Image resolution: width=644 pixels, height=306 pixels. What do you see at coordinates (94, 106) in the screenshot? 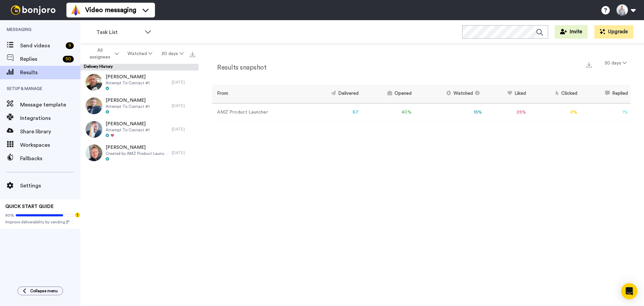
I see `img: 98bed018-8ef1-4533-928a-56606e2cbbc8-thumb.jpg` at bounding box center [94, 106].